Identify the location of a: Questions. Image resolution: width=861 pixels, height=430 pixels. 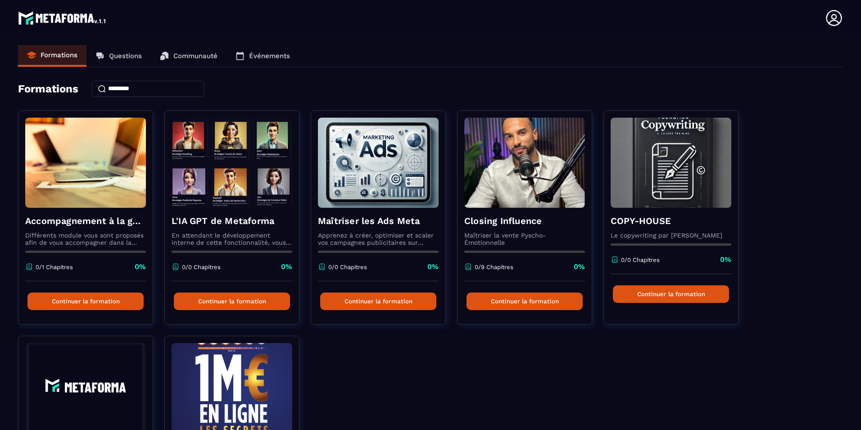
(118, 56).